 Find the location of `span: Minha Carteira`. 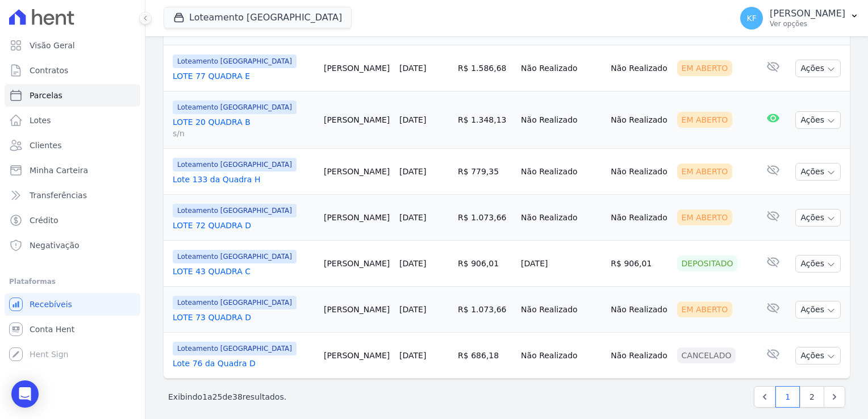

span: Minha Carteira is located at coordinates (58, 170).